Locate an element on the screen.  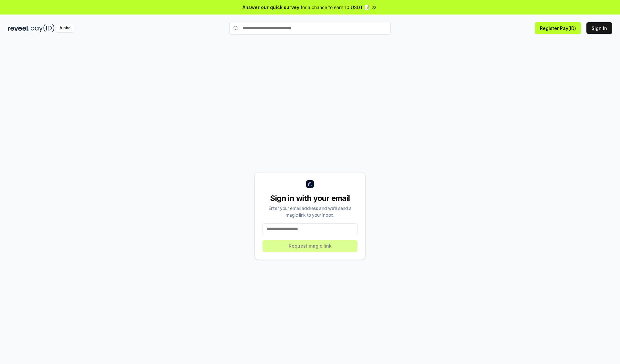
button: Sign In is located at coordinates (600, 28).